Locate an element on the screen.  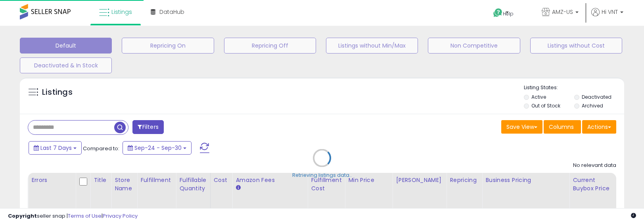
button: Repricing On is located at coordinates (168, 45).